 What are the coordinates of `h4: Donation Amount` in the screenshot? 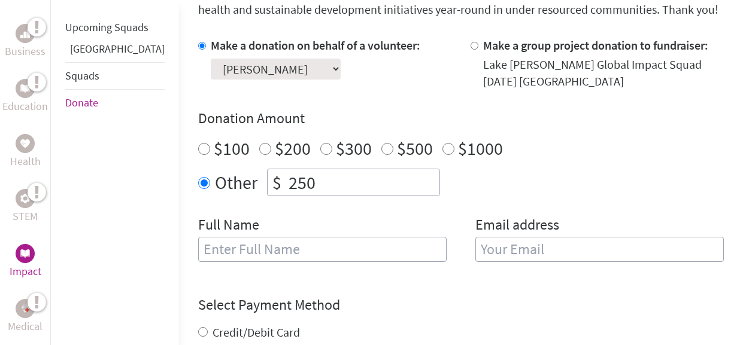 It's located at (461, 118).